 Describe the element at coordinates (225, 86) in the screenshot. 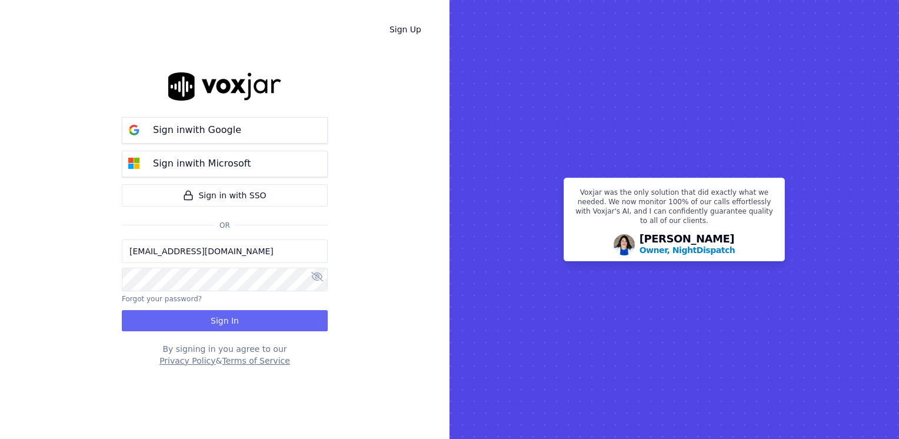

I see `img: logo` at that location.